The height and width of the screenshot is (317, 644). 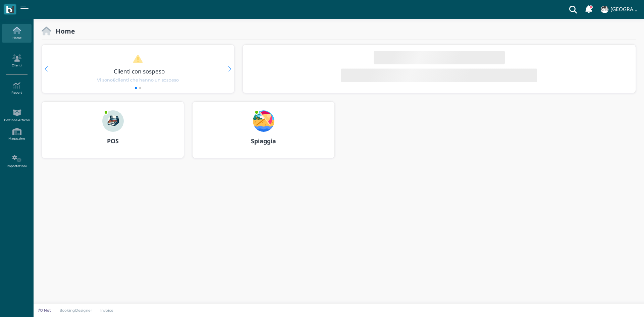 What do you see at coordinates (113, 134) in the screenshot?
I see `a: ... POS` at bounding box center [113, 134].